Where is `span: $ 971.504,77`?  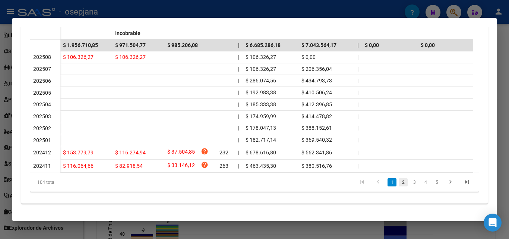
span: $ 971.504,77 is located at coordinates (130, 45).